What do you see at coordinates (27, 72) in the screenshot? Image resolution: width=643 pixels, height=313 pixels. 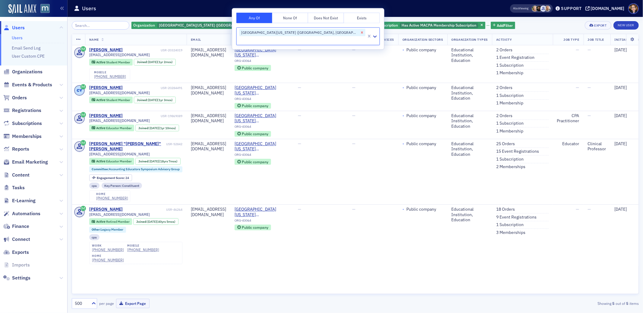 I see `span: Organizations` at bounding box center [27, 72].